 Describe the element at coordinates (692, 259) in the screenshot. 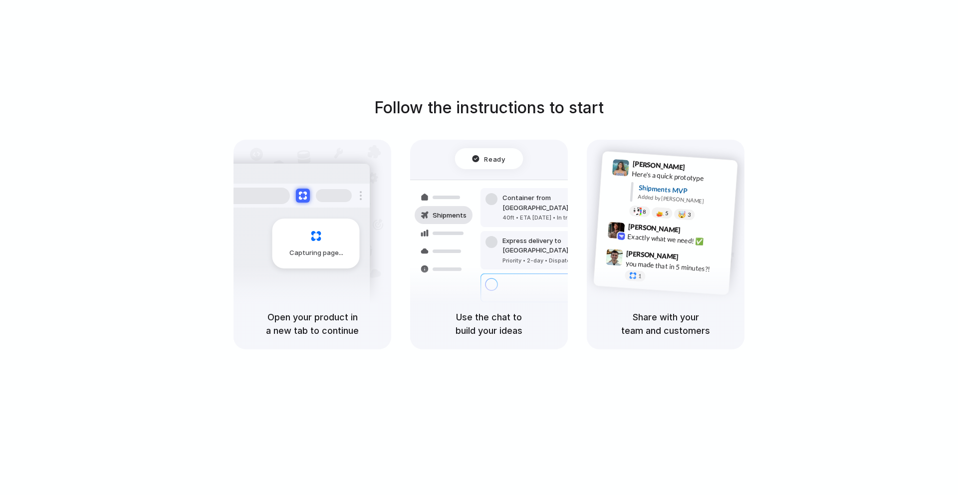

I see `span: 9:47 AM` at that location.